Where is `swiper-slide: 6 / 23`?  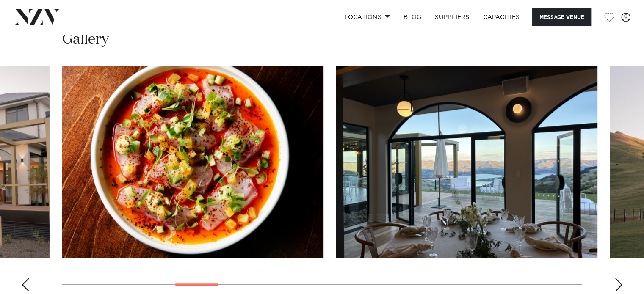
swiper-slide: 6 / 23 is located at coordinates (192, 162).